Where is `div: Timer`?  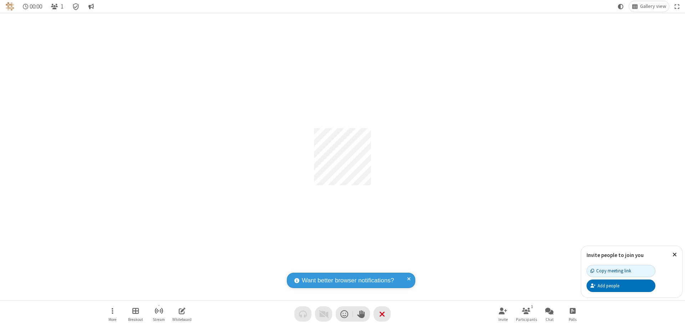
div: Timer is located at coordinates (32, 6).